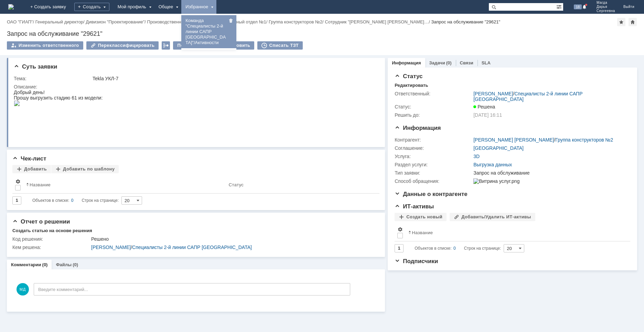 The image size is (644, 332). I want to click on img: logo, so click(11, 7).